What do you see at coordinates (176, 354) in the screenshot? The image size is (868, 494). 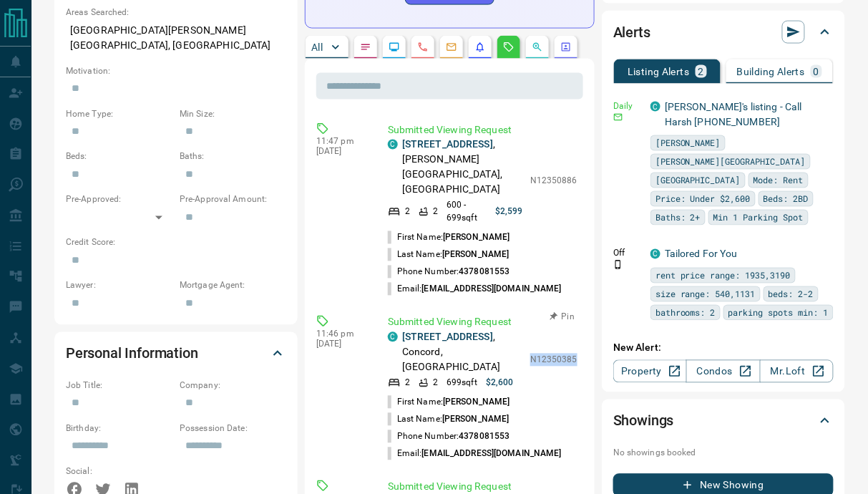 I see `div: Personal Information` at bounding box center [176, 354].